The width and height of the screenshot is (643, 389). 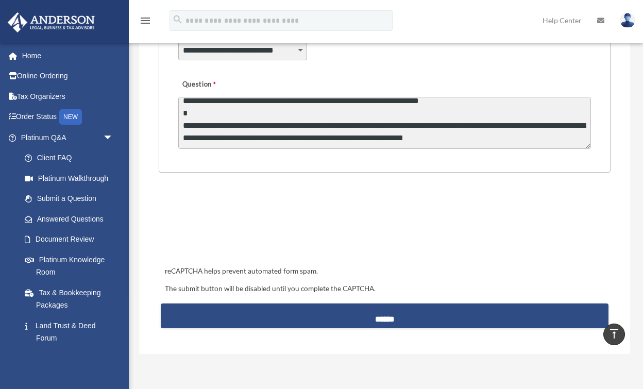 What do you see at coordinates (68, 138) in the screenshot?
I see `a: Platinum Q&Aarrow_drop_down` at bounding box center [68, 138].